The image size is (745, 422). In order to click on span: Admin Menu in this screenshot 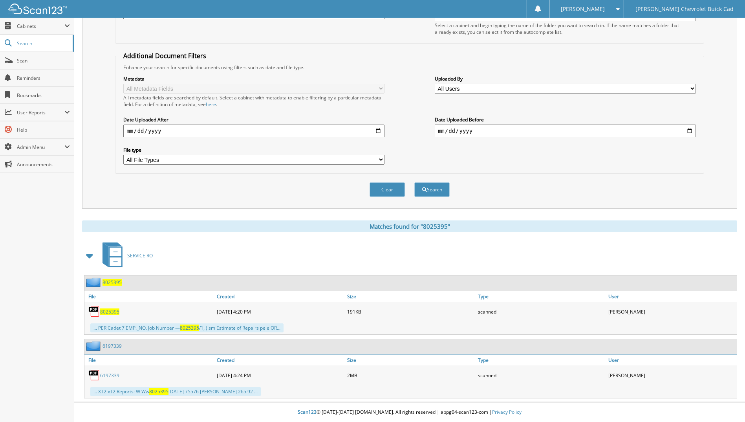, I will do `click(40, 147)`.